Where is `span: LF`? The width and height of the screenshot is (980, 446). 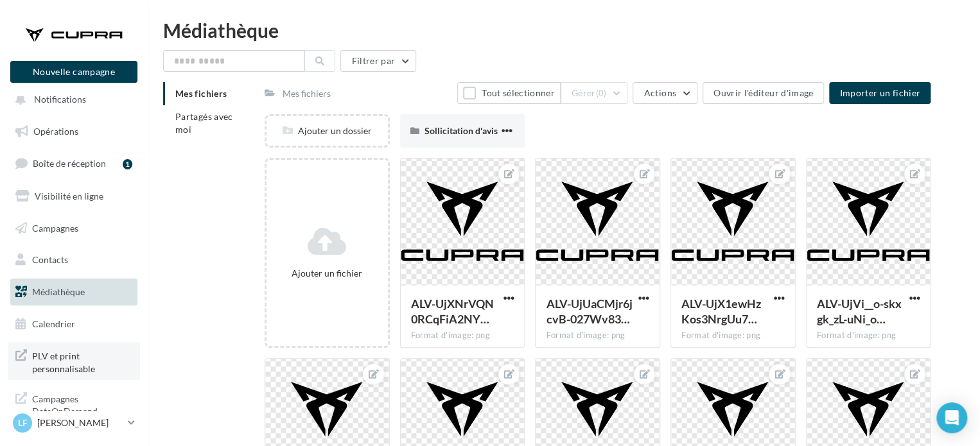 span: LF is located at coordinates (22, 423).